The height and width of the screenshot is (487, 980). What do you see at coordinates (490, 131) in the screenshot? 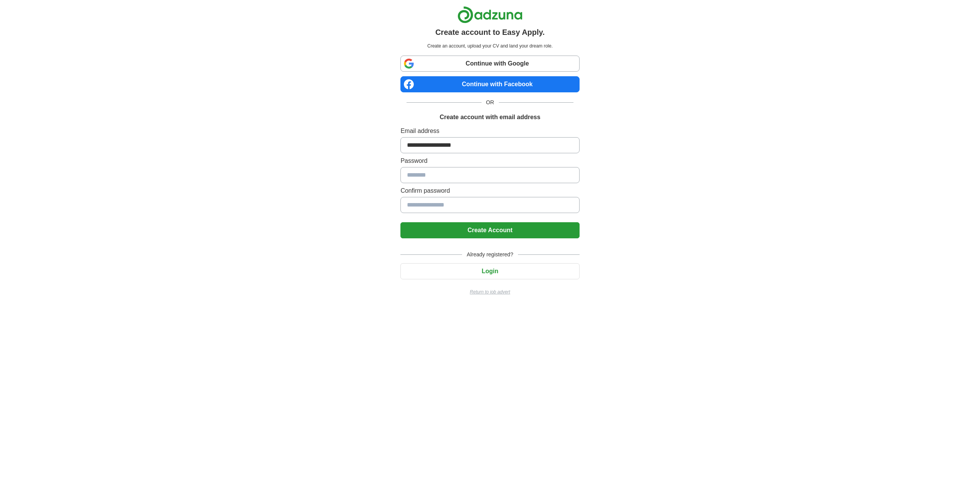
I see `label: Email address` at bounding box center [490, 131].